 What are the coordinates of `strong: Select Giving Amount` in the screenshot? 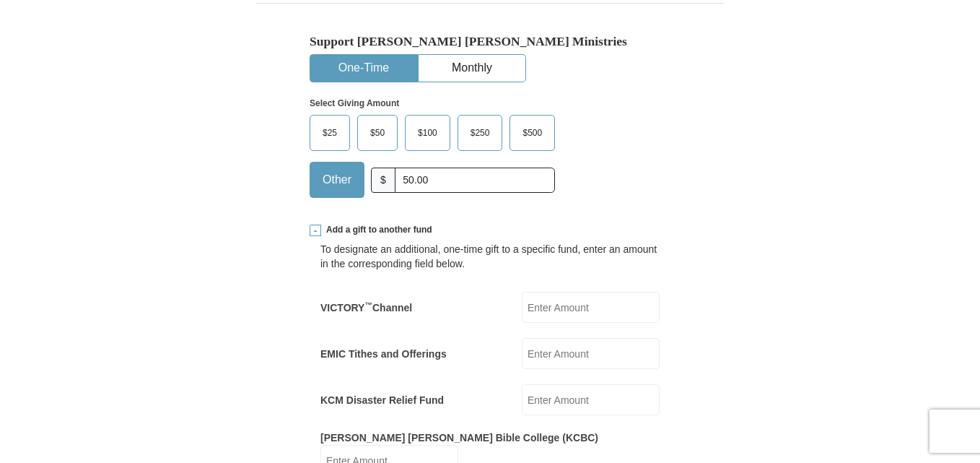 It's located at (354, 103).